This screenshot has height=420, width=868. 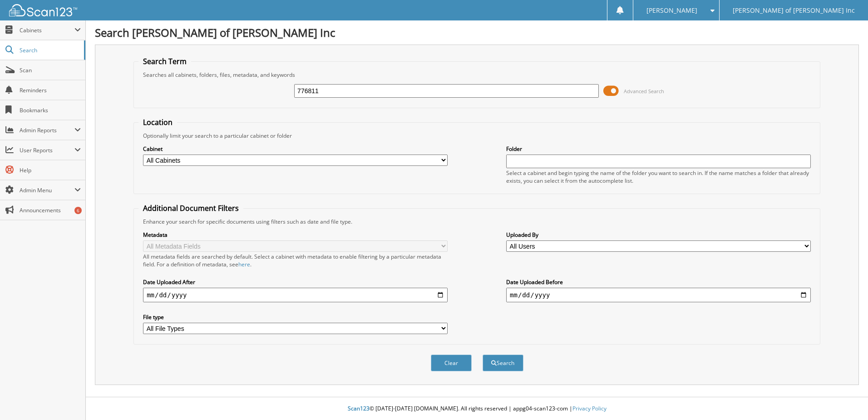 What do you see at coordinates (589, 408) in the screenshot?
I see `a: Privacy Policy` at bounding box center [589, 408].